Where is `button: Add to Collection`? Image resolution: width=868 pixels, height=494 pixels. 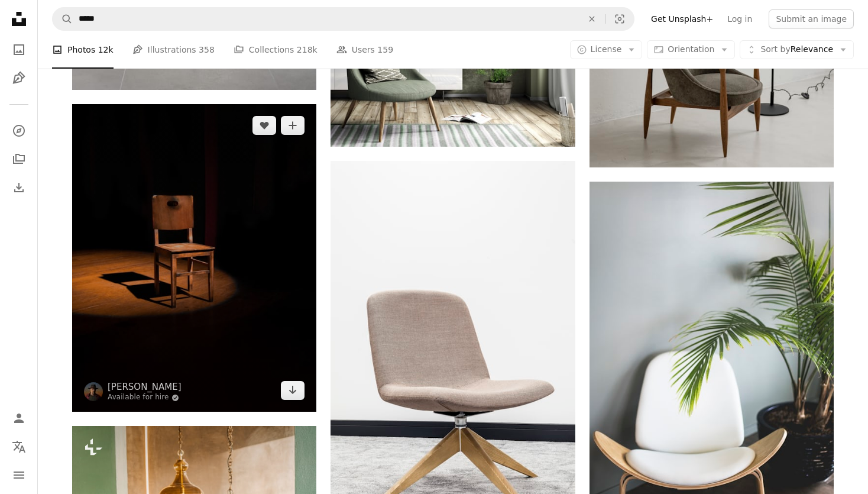 button: Add to Collection is located at coordinates (293, 126).